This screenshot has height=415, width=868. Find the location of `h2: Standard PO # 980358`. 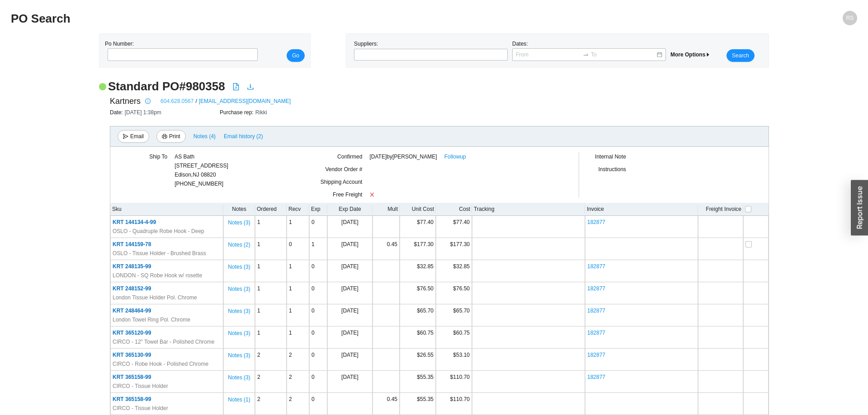

h2: Standard PO # 980358 is located at coordinates (166, 87).